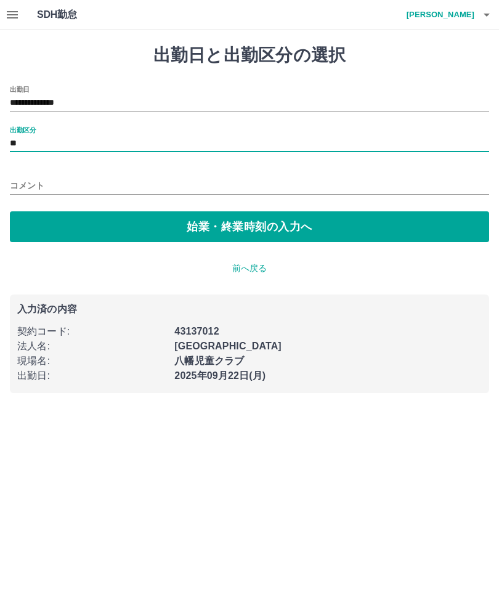 The image size is (499, 602). I want to click on label: 出勤日, so click(20, 89).